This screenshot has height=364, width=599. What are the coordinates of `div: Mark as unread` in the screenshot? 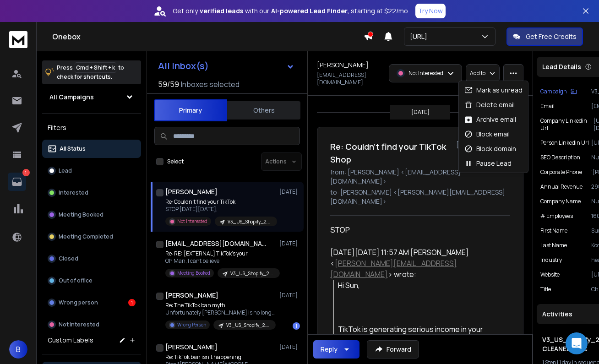 It's located at (494, 90).